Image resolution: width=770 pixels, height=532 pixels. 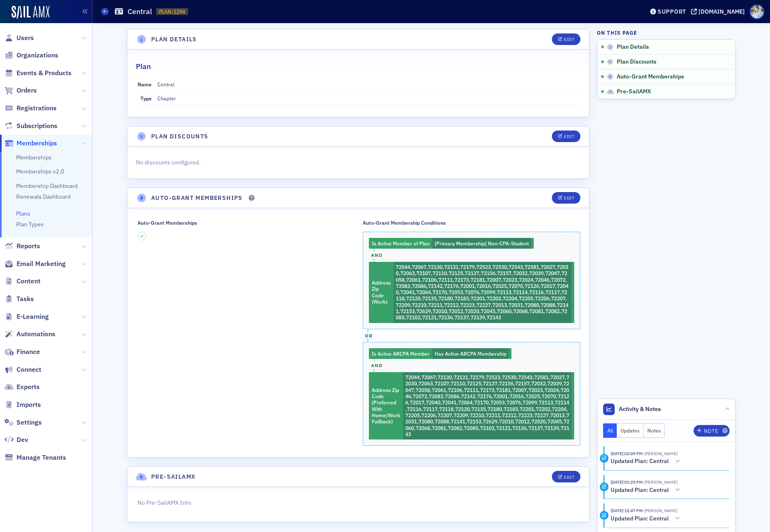 I want to click on a: Organizations, so click(x=32, y=56).